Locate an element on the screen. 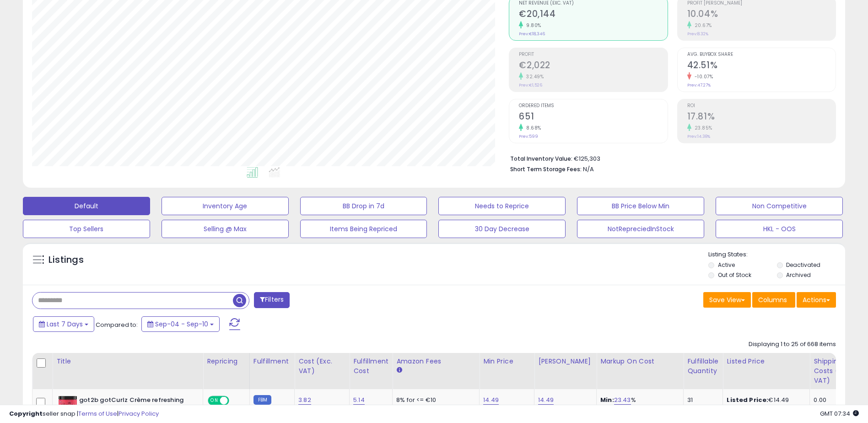 The width and height of the screenshot is (868, 423). button: Top Sellers is located at coordinates (86, 229).